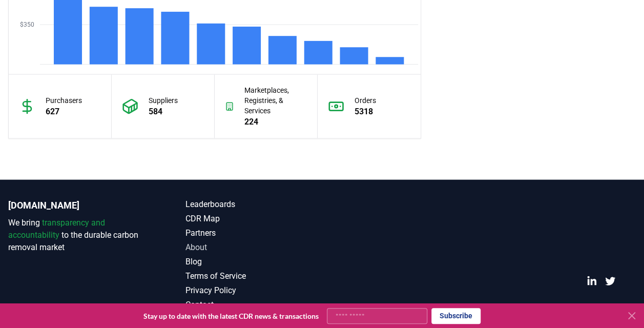 This screenshot has height=328, width=644. What do you see at coordinates (77, 235) in the screenshot?
I see `p: We bring to the durable carbon removal market` at bounding box center [77, 235].